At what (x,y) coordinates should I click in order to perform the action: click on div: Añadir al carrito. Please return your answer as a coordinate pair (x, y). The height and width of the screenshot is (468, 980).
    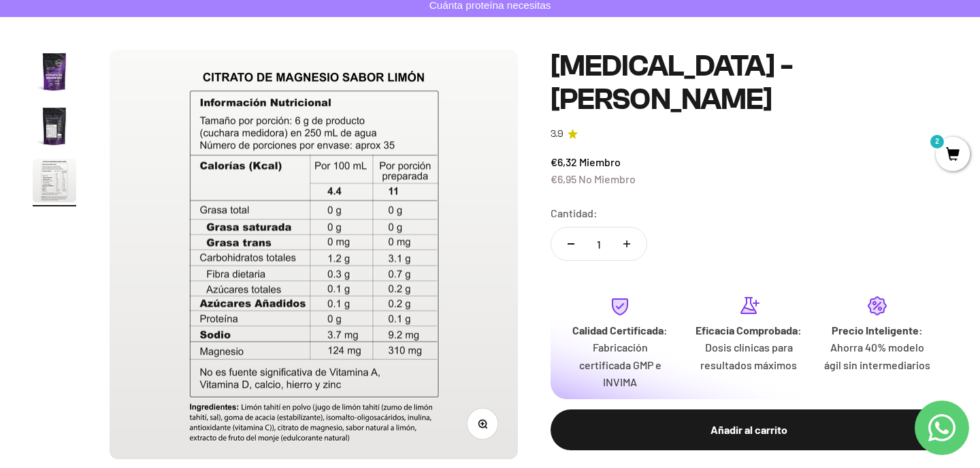
    Looking at the image, I should click on (749, 430).